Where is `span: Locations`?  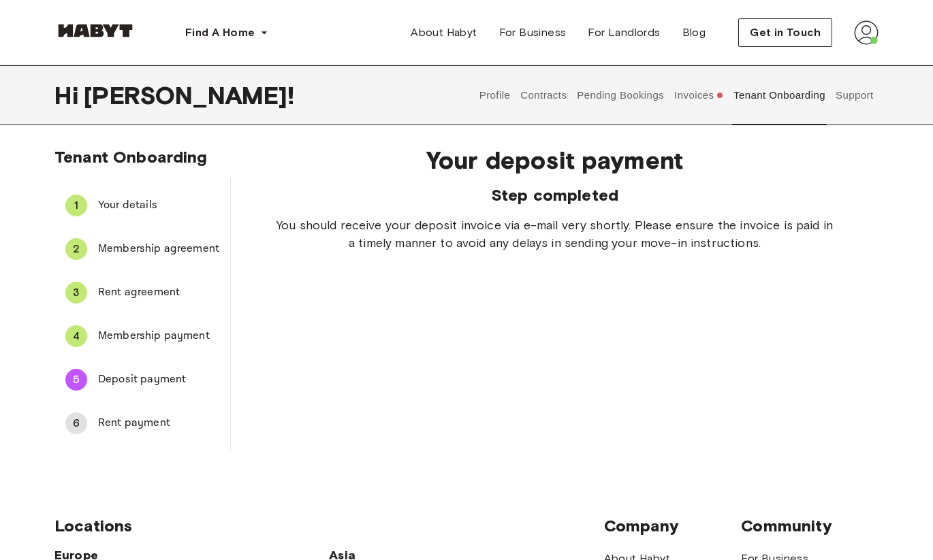
span: Locations is located at coordinates (328, 526).